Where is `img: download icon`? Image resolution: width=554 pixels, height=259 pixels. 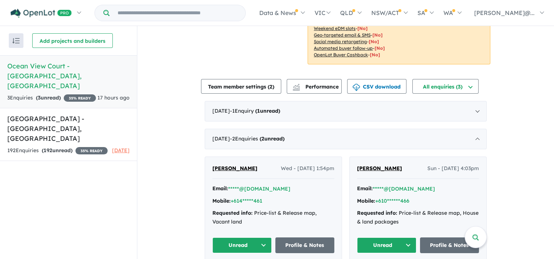 img: download icon is located at coordinates (356, 88).